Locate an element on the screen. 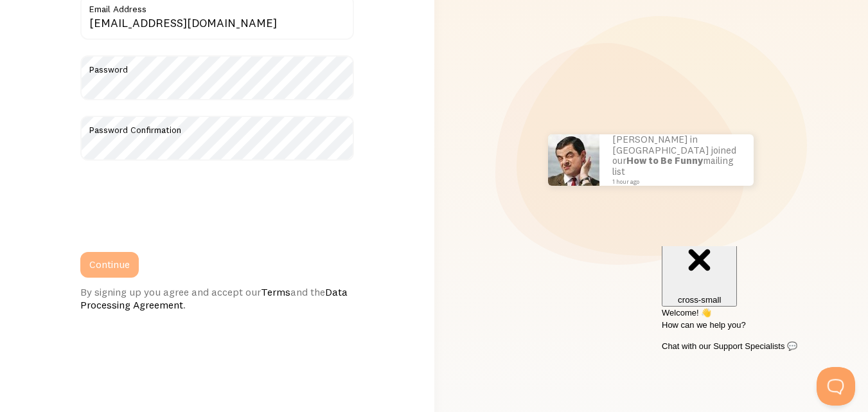 Image resolution: width=868 pixels, height=412 pixels. a: Terms is located at coordinates (276, 292).